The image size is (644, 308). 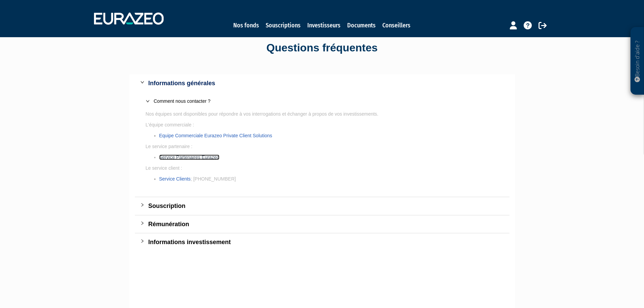 What do you see at coordinates (128, 18) in the screenshot?
I see `img: 1732889491-logotype_eurazeo_blanc_rvb.png` at bounding box center [128, 18].